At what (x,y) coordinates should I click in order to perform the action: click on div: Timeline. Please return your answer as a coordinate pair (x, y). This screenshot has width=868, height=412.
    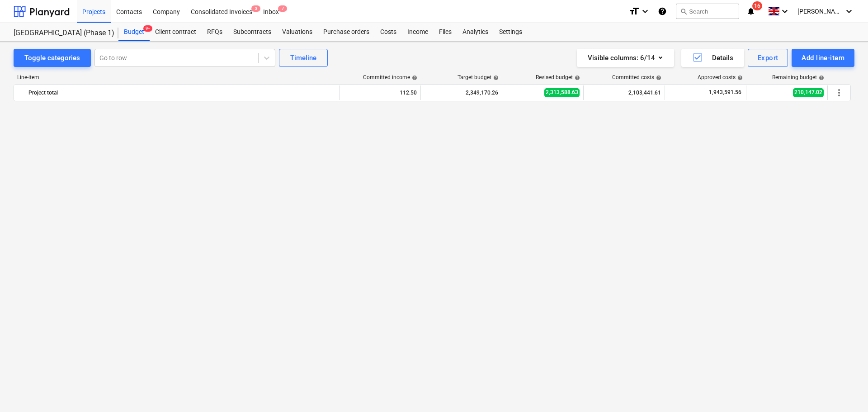
    Looking at the image, I should click on (303, 58).